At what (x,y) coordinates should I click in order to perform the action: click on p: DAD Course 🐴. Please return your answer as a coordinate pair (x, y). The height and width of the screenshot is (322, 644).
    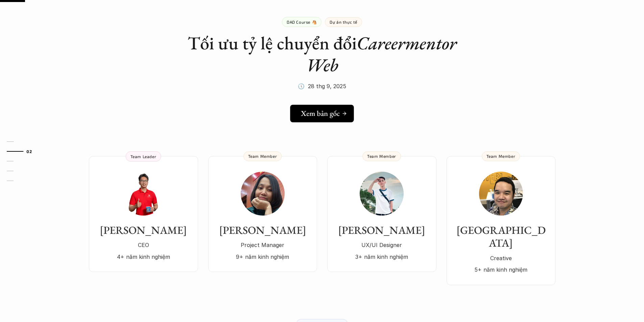
    Looking at the image, I should click on (302, 22).